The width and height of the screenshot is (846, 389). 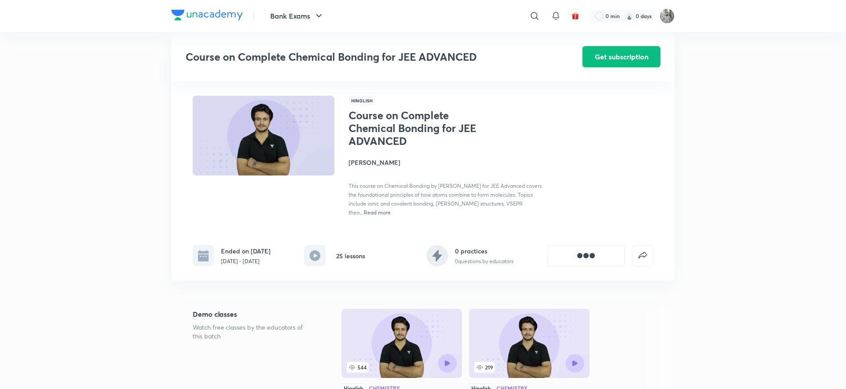 What do you see at coordinates (484, 261) in the screenshot?
I see `p: 0 questions by educators` at bounding box center [484, 261].